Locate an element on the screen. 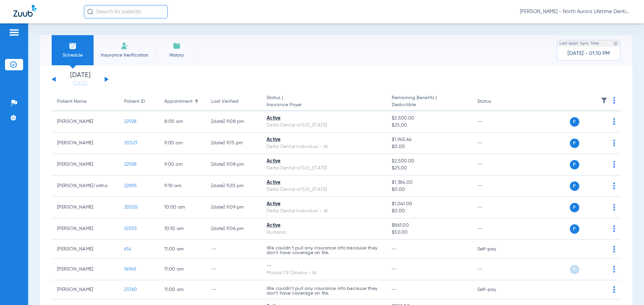 Image resolution: width=644 pixels, height=305 pixels. div: Humana is located at coordinates (324, 232).